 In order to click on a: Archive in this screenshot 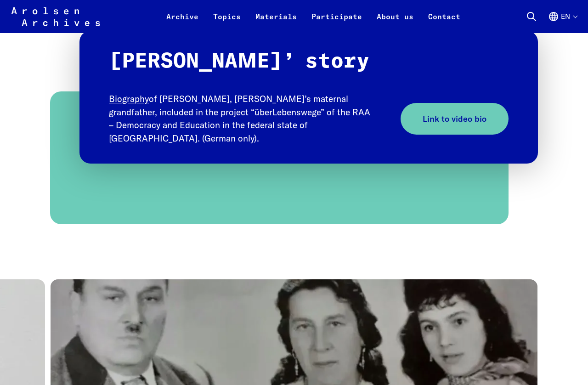, I will do `click(183, 22)`.